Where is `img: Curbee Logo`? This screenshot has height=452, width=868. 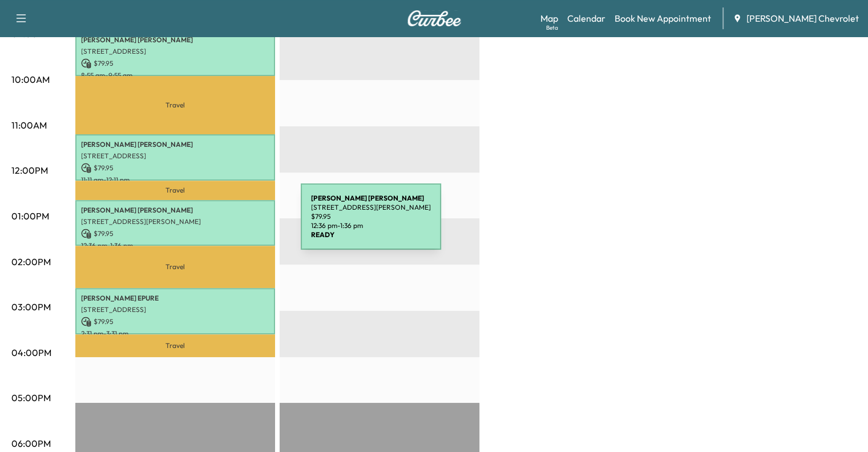 img: Curbee Logo is located at coordinates (434, 19).